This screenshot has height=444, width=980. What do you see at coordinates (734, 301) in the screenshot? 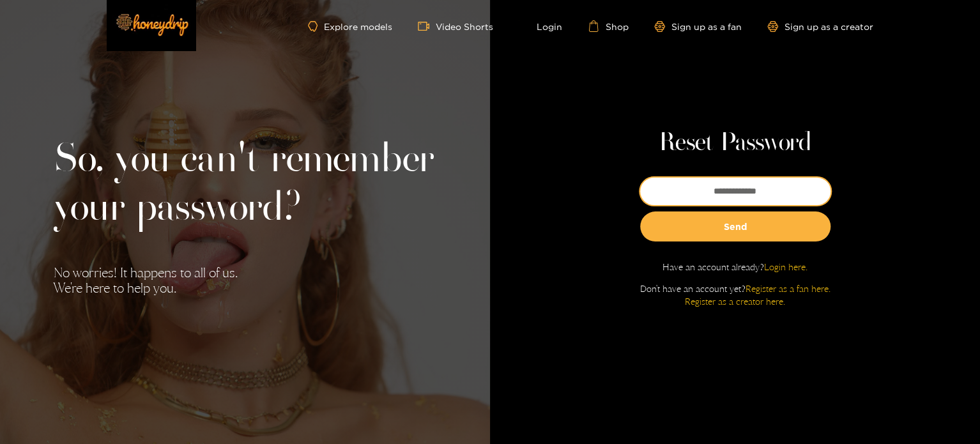
I see `a: Register as a creator here.` at bounding box center [734, 301].